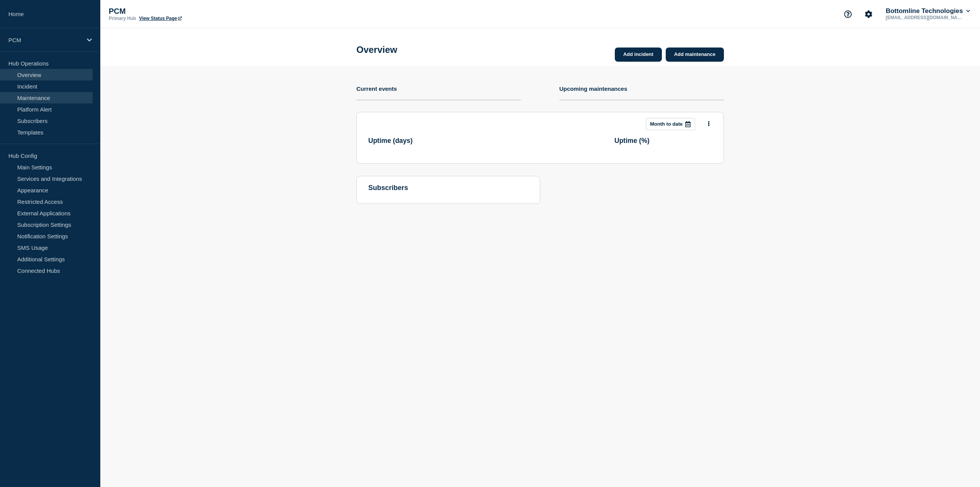 This screenshot has height=487, width=980. What do you see at coordinates (448, 188) in the screenshot?
I see `h4: subscribers` at bounding box center [448, 188].